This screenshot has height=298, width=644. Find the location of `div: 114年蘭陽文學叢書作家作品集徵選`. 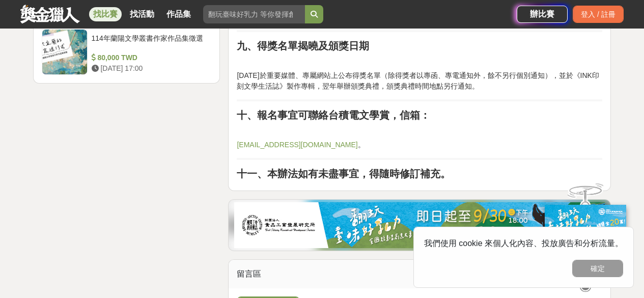

div: 114年蘭陽文學叢書作家作品集徵選 is located at coordinates (150, 43).